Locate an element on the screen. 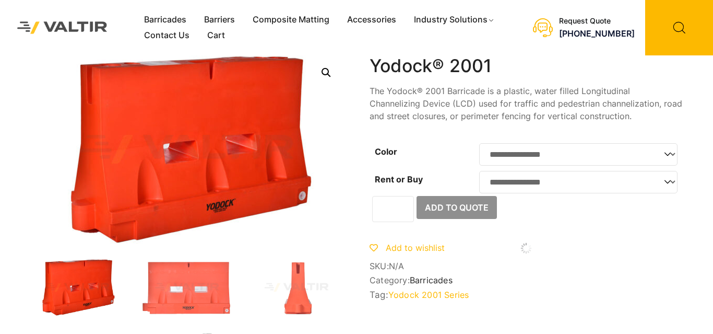 The height and width of the screenshot is (334, 713). button: Add to Quote is located at coordinates (457, 207).